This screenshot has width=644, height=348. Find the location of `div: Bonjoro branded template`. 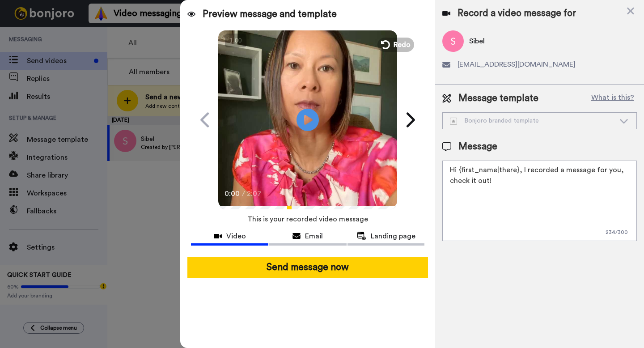

div: Bonjoro branded template is located at coordinates (532, 121).